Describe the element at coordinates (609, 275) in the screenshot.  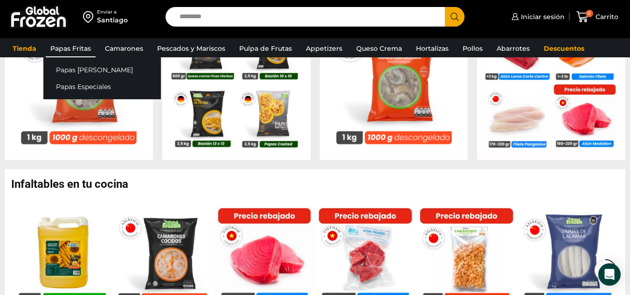
I see `div: Open Intercom Messenger` at that location.